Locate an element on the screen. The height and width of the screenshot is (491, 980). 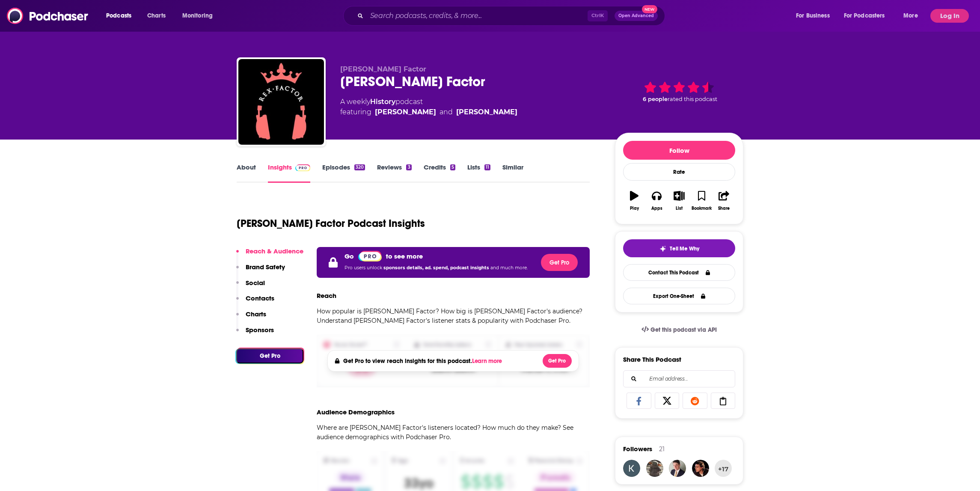
img: Podchaser - Follow, Share and Rate Podcasts is located at coordinates (48, 16).